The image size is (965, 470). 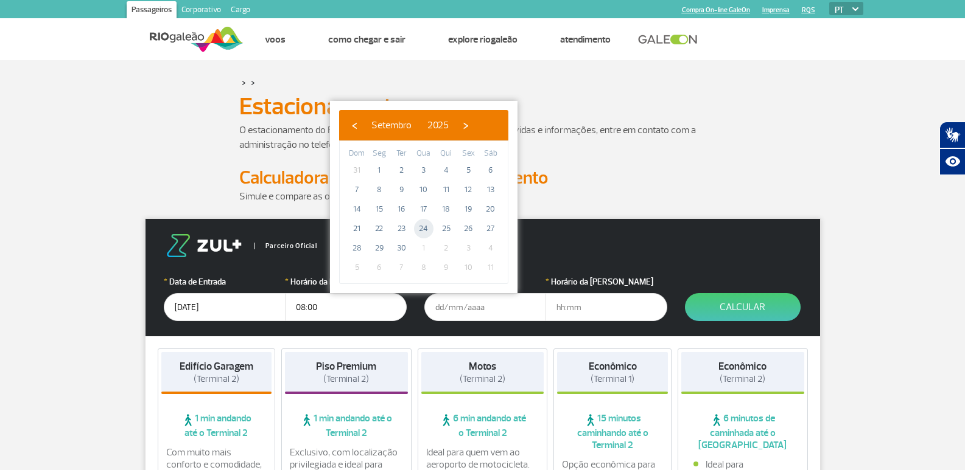 What do you see at coordinates (424, 197) in the screenshot?
I see `bs-datepicker-container: calendar` at bounding box center [424, 197].